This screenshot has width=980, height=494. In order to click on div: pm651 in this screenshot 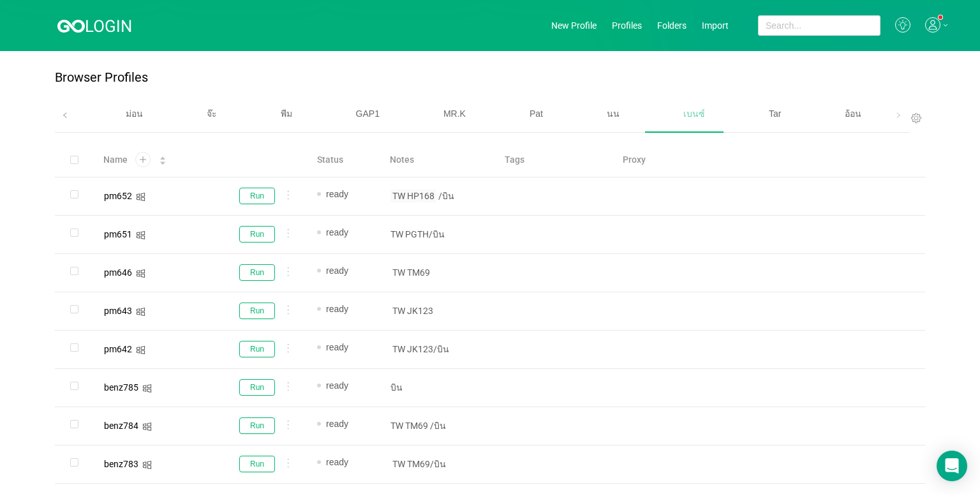, I will do `click(118, 235)`.